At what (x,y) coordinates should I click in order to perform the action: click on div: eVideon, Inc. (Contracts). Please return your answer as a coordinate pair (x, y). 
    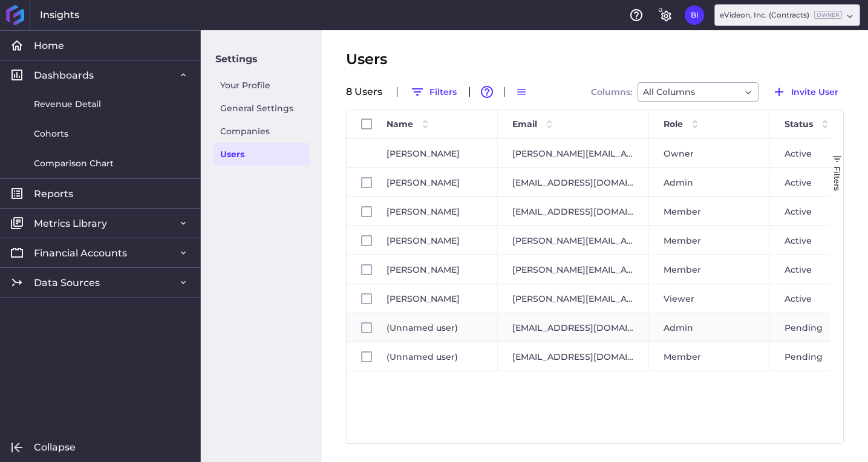
    Looking at the image, I should click on (781, 15).